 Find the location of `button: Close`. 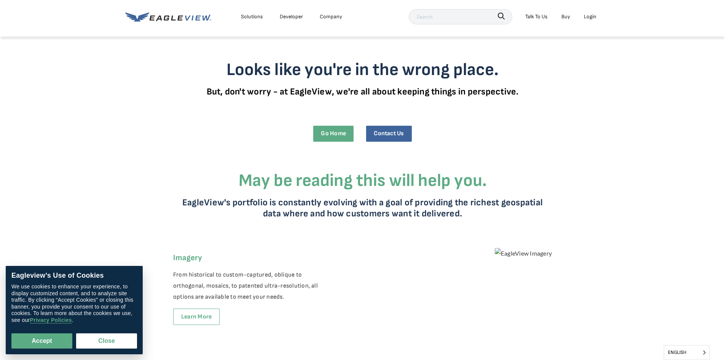

button: Close is located at coordinates (107, 341).